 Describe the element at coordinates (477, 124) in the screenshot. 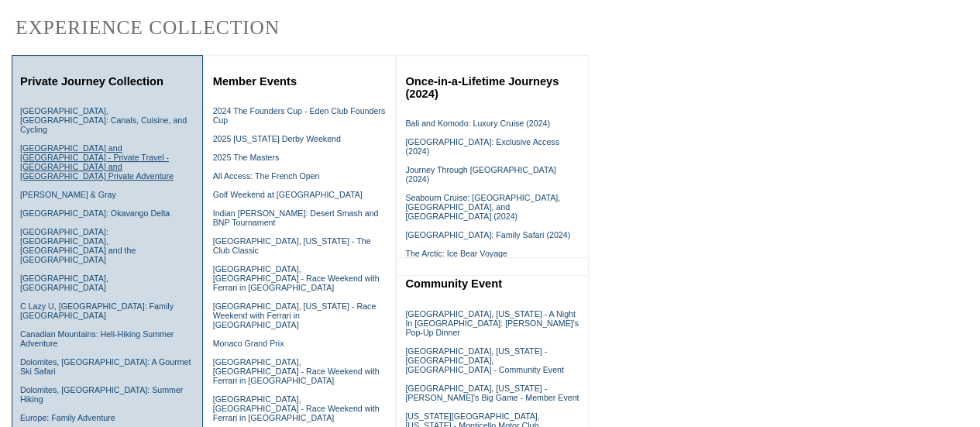

I see `a: Bali and Komodo: Luxury Cruise (2024)` at that location.